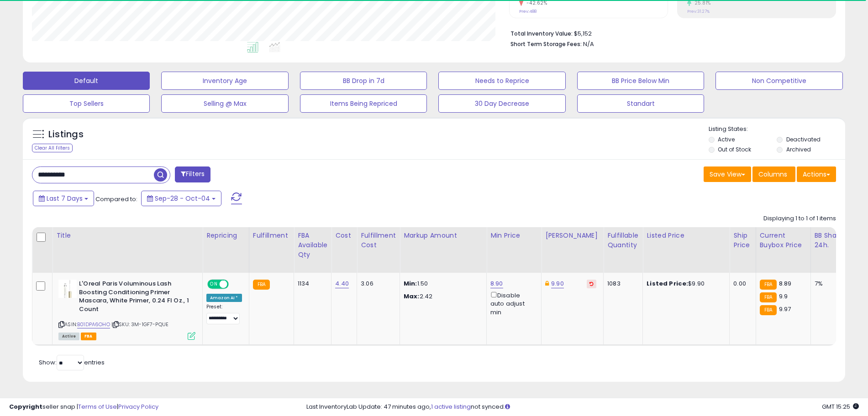  I want to click on button: Columns, so click(774, 174).